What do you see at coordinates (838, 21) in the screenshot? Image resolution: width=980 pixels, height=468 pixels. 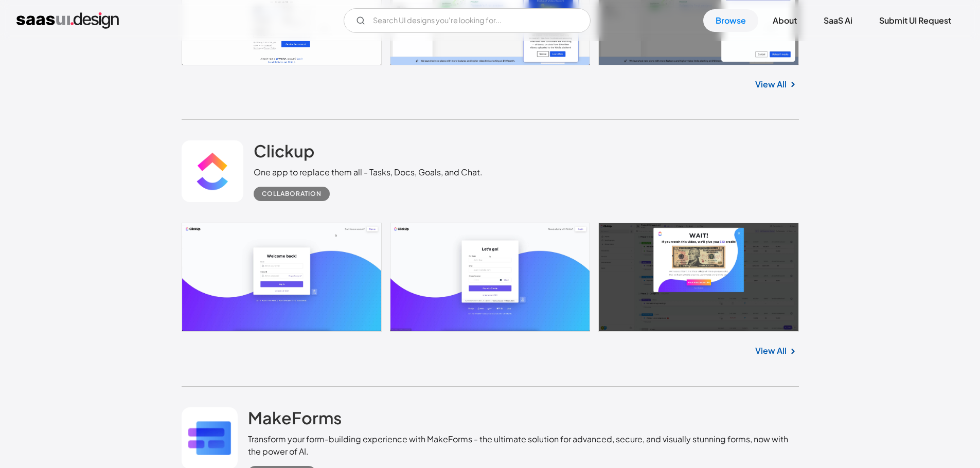 I see `a: SaaS Ai` at bounding box center [838, 21].